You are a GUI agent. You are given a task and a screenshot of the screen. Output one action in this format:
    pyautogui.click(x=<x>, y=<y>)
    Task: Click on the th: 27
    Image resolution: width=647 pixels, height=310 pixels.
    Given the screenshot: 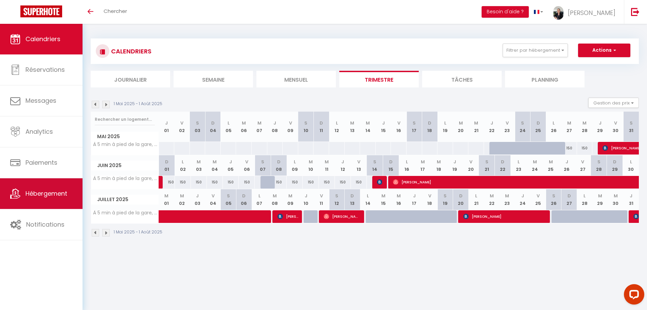 What is the action you would take?
    pyautogui.click(x=583, y=165)
    